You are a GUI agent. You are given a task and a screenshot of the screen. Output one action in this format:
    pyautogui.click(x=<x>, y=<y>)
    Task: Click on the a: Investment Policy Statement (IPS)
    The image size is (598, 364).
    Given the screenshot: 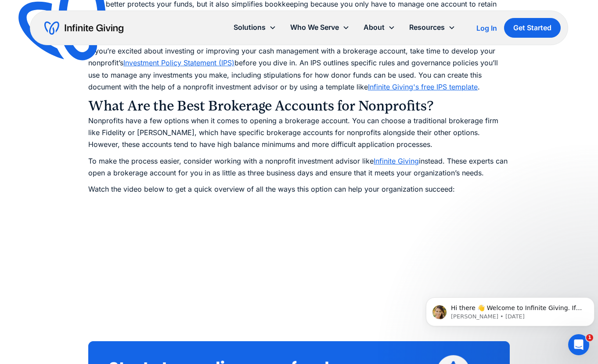 What is the action you would take?
    pyautogui.click(x=179, y=63)
    